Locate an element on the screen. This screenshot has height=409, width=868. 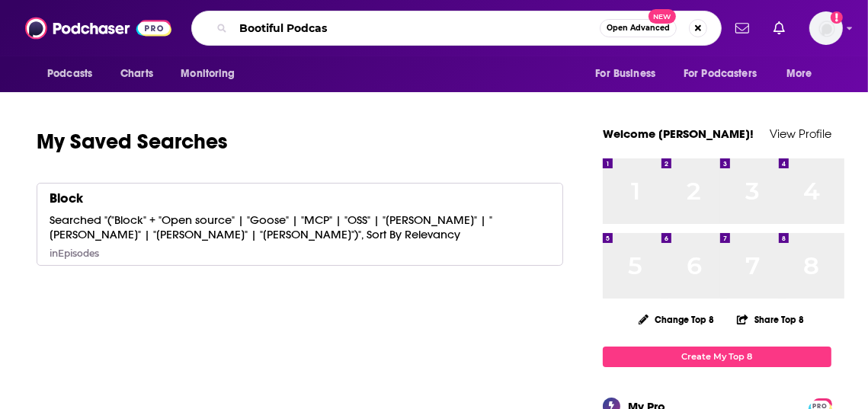
span: For Podcasters is located at coordinates (720, 74).